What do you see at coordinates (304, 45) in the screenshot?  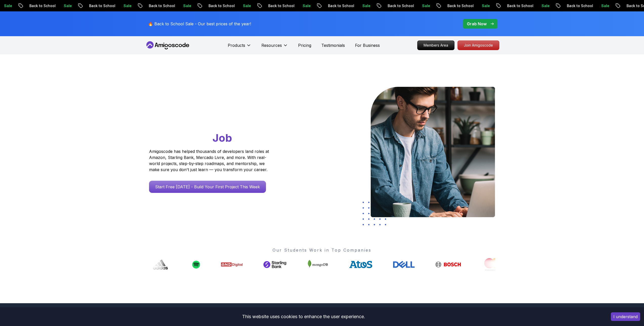 I see `a: Pricing` at bounding box center [304, 45].